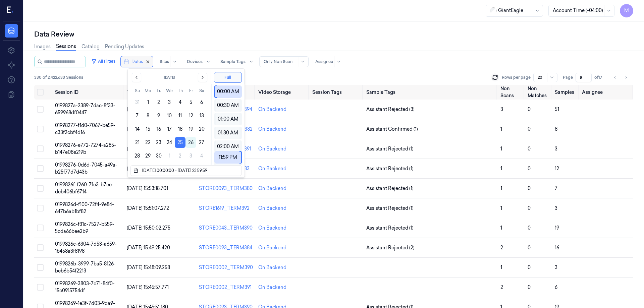  Describe the element at coordinates (137, 62) in the screenshot. I see `button: Dates` at that location.